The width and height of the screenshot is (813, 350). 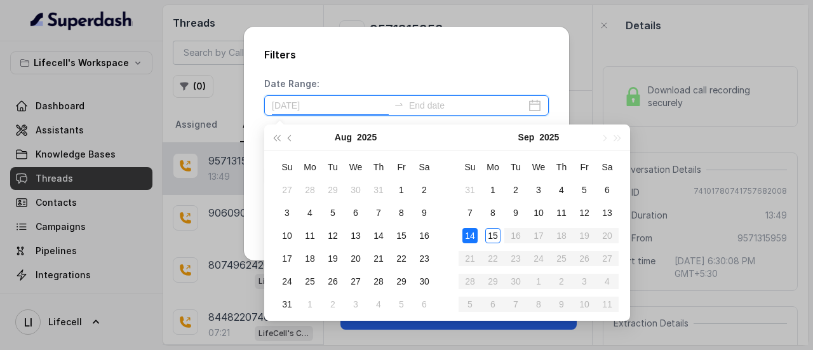 What do you see at coordinates (356, 258) in the screenshot?
I see `div: 20` at bounding box center [356, 258].